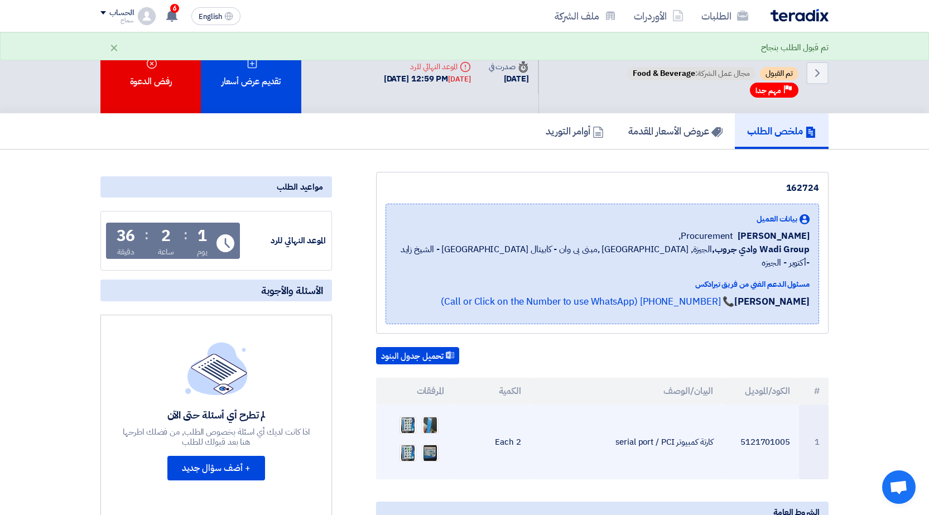  I want to click on span: بيانات العميل, so click(777, 219).